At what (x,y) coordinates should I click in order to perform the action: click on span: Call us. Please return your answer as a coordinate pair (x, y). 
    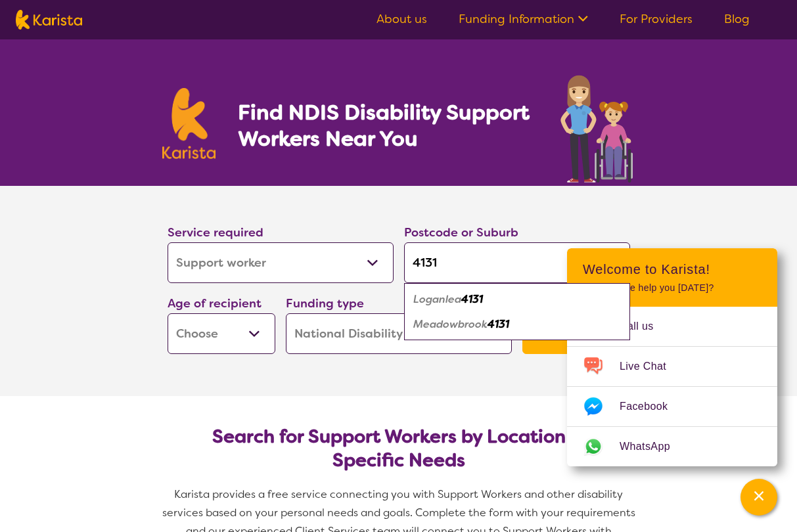
    Looking at the image, I should click on (645, 327).